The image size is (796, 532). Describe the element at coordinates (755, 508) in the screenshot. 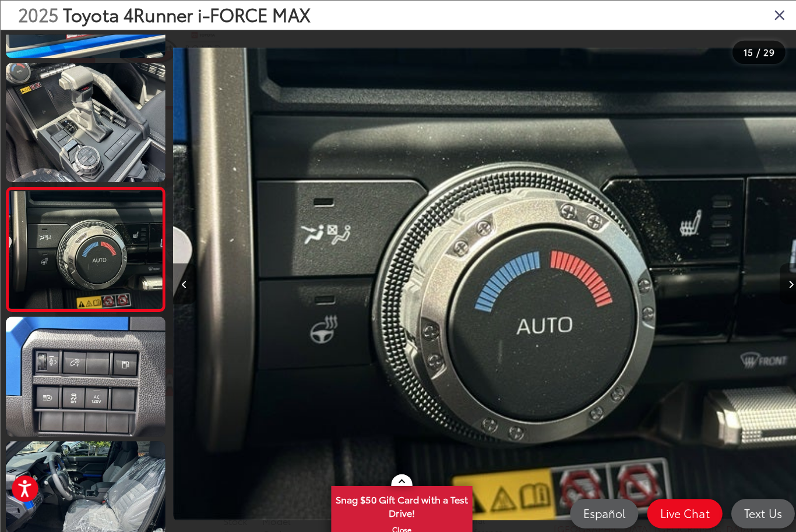

I see `span: Text Us` at that location.